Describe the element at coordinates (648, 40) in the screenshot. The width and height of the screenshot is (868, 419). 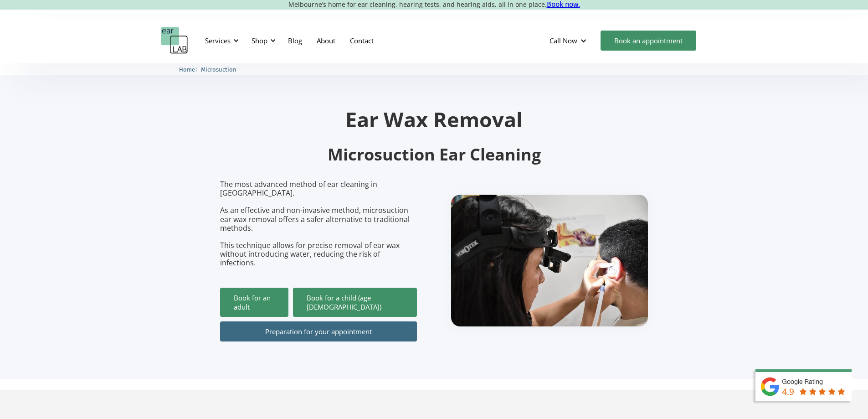
I see `a: Book an appointment` at that location.